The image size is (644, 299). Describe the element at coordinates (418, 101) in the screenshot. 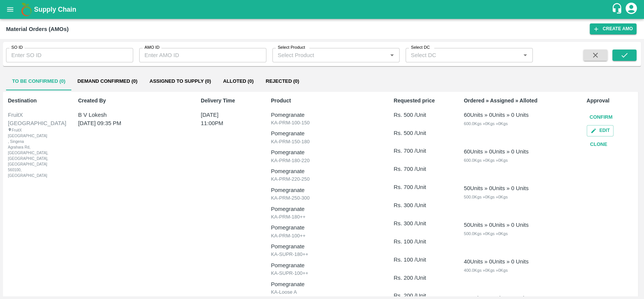

I see `p: Requested price` at that location.